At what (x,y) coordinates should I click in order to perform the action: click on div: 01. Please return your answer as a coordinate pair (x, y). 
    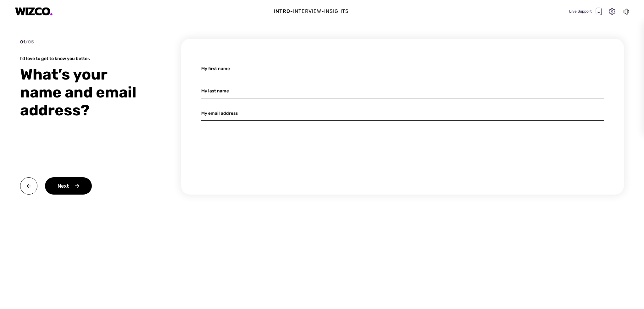
    Looking at the image, I should click on (27, 42).